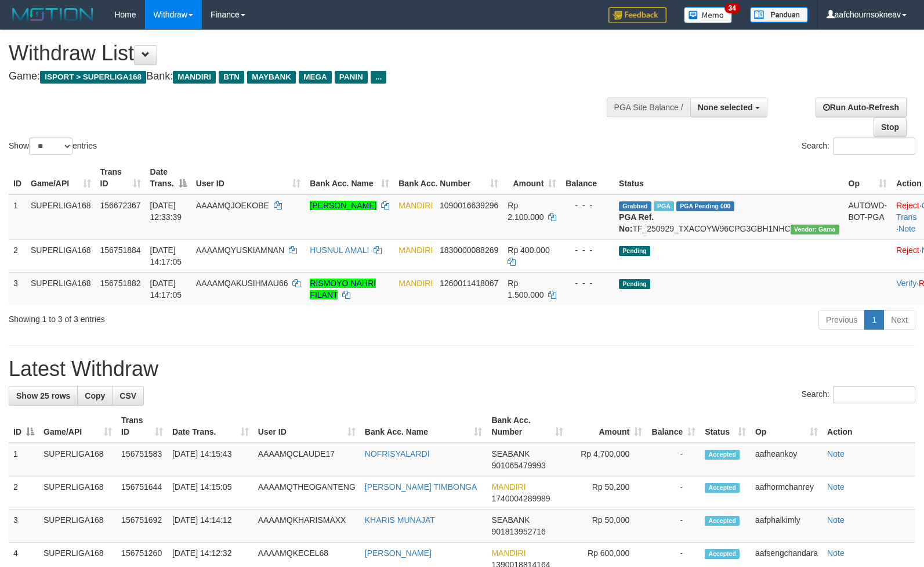  Describe the element at coordinates (674, 426) in the screenshot. I see `th: Balance: activate to sort column ascending` at that location.